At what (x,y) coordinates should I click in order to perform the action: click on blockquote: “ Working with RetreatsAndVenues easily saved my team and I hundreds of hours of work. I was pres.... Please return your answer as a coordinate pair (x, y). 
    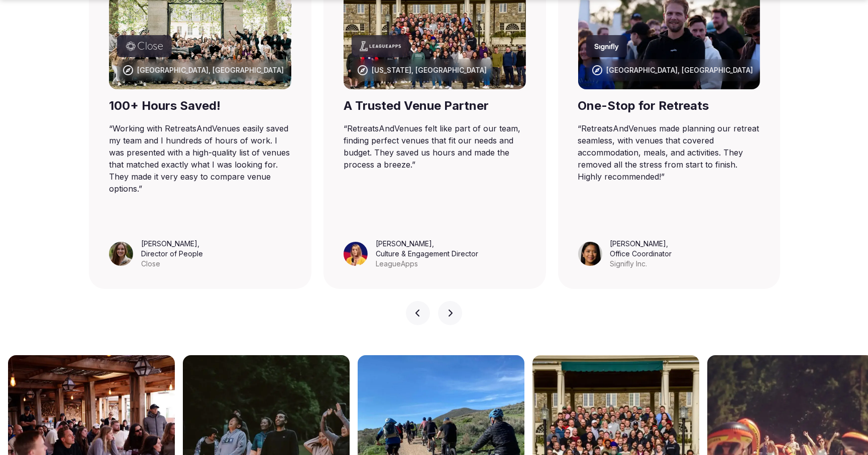
    Looking at the image, I should click on (200, 159).